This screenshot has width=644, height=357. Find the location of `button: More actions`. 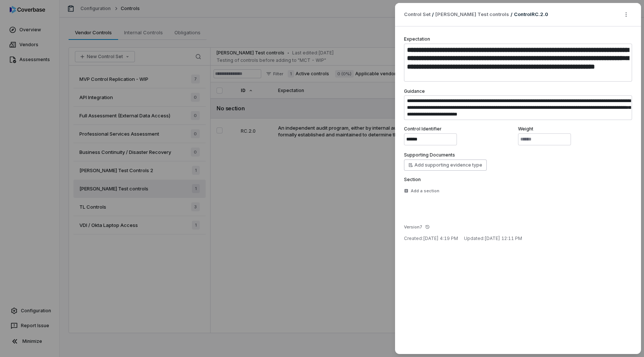

button: More actions is located at coordinates (626, 15).